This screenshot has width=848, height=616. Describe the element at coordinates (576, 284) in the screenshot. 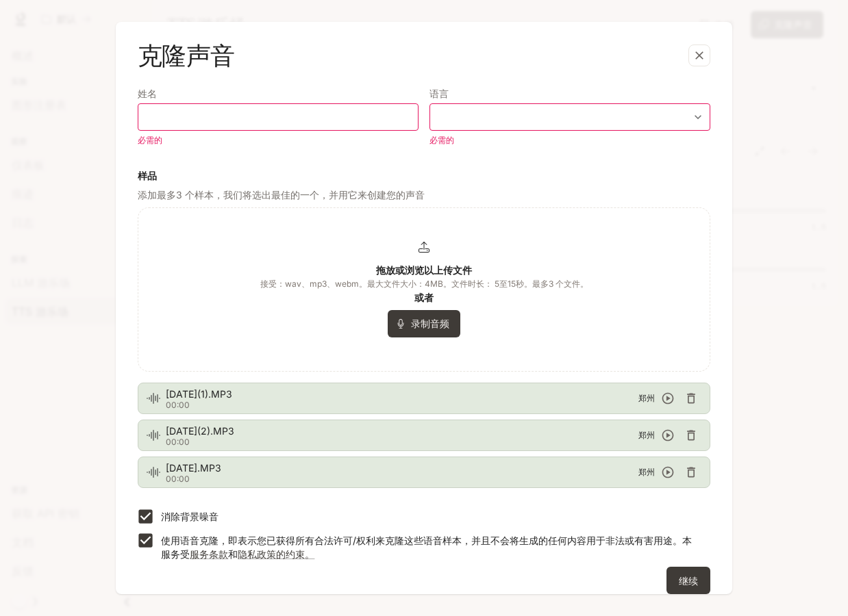

I see `font: 文件。` at that location.